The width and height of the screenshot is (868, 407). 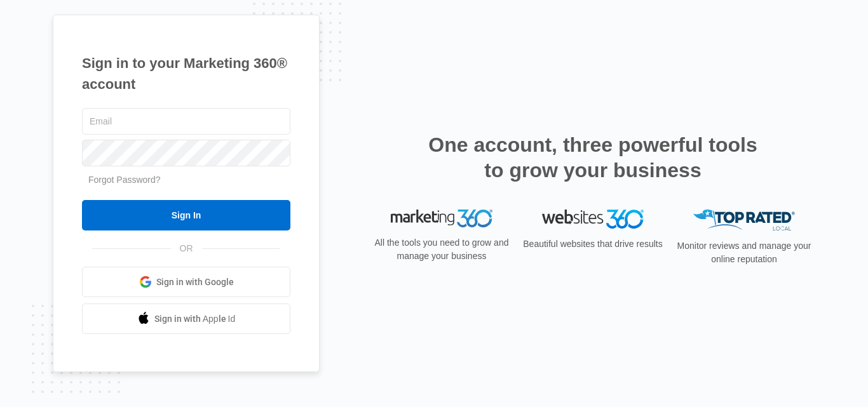 What do you see at coordinates (186, 248) in the screenshot?
I see `span: OR` at bounding box center [186, 248].